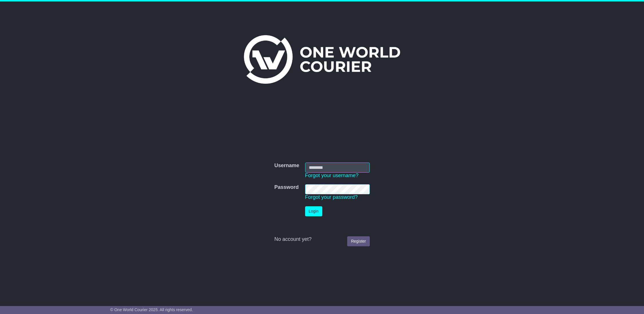  What do you see at coordinates (322, 60) in the screenshot?
I see `img: One World` at bounding box center [322, 60].